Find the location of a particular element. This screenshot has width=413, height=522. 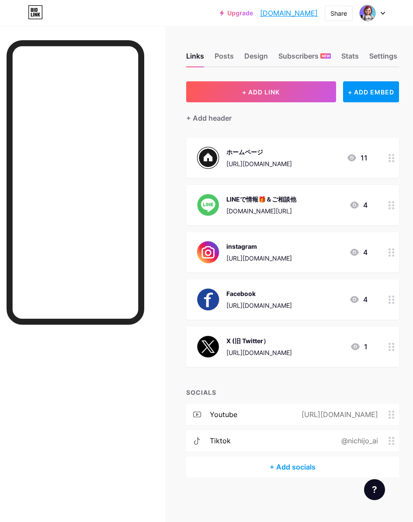

img: ホームページ is located at coordinates (208, 158).